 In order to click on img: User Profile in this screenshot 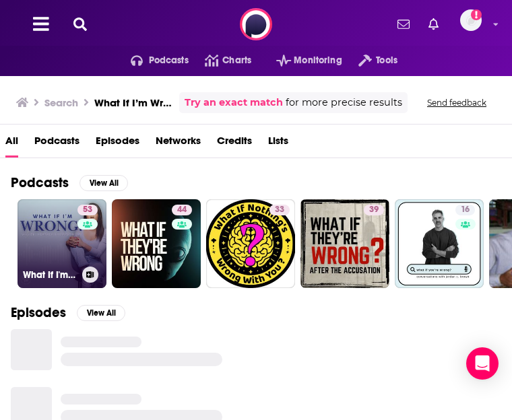, I will do `click(471, 20)`.